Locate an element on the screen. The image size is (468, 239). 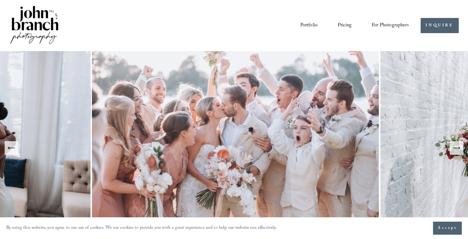
p: By using this website, you agree to our use of cookies. We use cookies to provide you with a grea... is located at coordinates (141, 228).